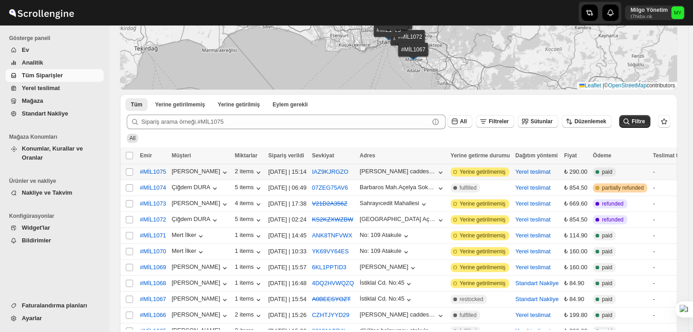 The height and width of the screenshot is (332, 693). Describe the element at coordinates (132, 138) in the screenshot. I see `span: All` at that location.